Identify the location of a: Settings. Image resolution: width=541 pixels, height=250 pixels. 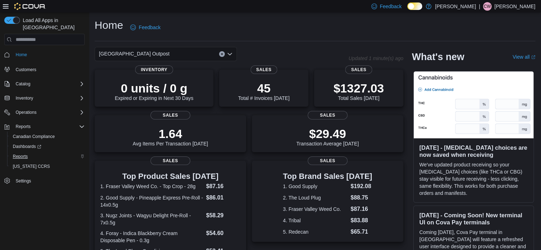
(23, 181).